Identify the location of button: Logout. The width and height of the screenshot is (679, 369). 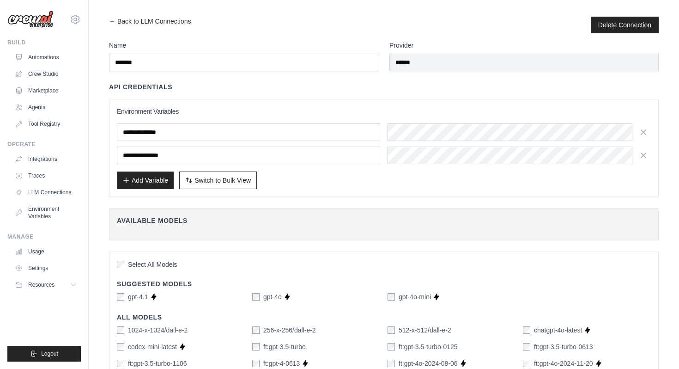
(44, 354).